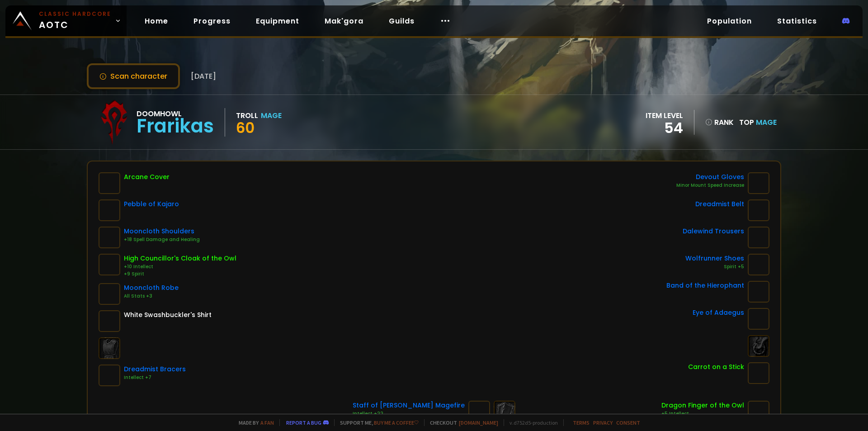 The image size is (868, 431). What do you see at coordinates (710, 185) in the screenshot?
I see `div: Minor Mount Speed Increase` at bounding box center [710, 185].